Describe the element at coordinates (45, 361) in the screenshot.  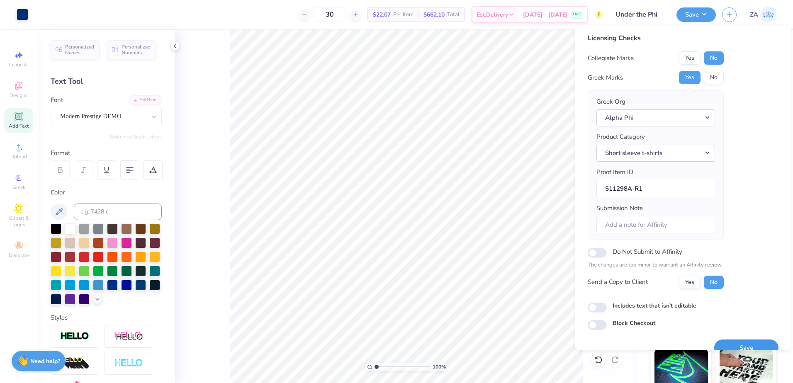
I see `strong: Need help?` at that location.